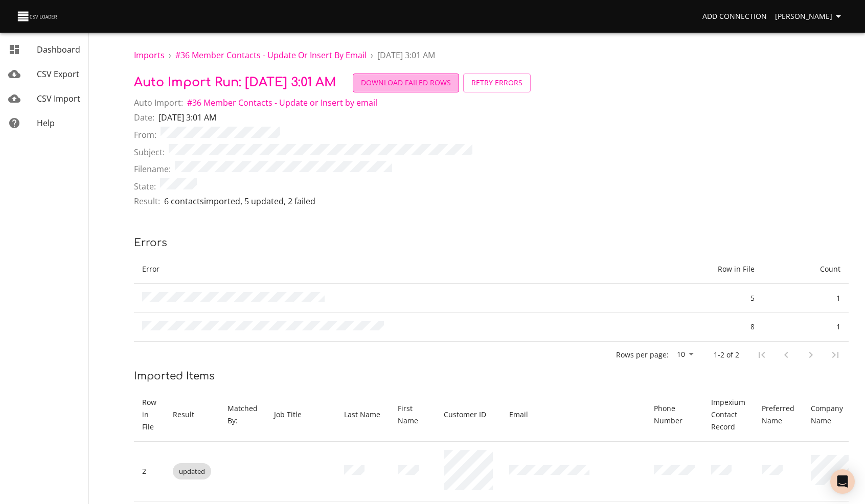 The height and width of the screenshot is (504, 865). Describe the element at coordinates (778, 415) in the screenshot. I see `th: Preferred Name` at that location.